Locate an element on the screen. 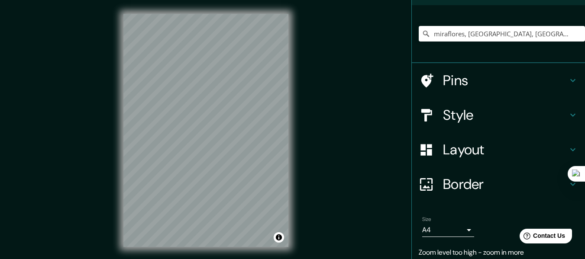 This screenshot has width=585, height=259. h4: Pins is located at coordinates (505, 81).